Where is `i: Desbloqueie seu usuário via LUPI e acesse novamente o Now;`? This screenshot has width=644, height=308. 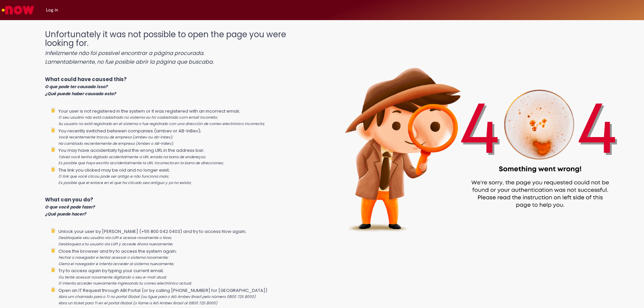
i: Desbloqueie seu usuário via LUPI e acesse novamente o Now; is located at coordinates (115, 237).